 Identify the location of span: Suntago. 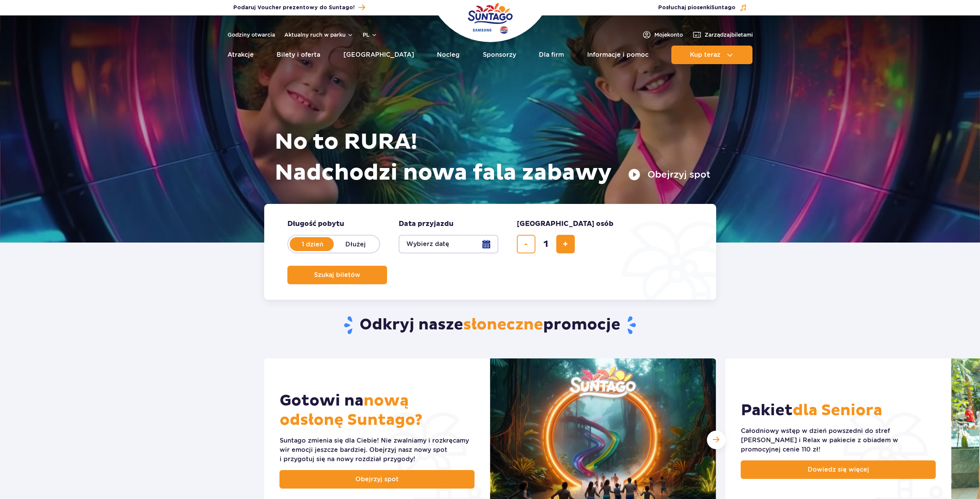
(723, 8).